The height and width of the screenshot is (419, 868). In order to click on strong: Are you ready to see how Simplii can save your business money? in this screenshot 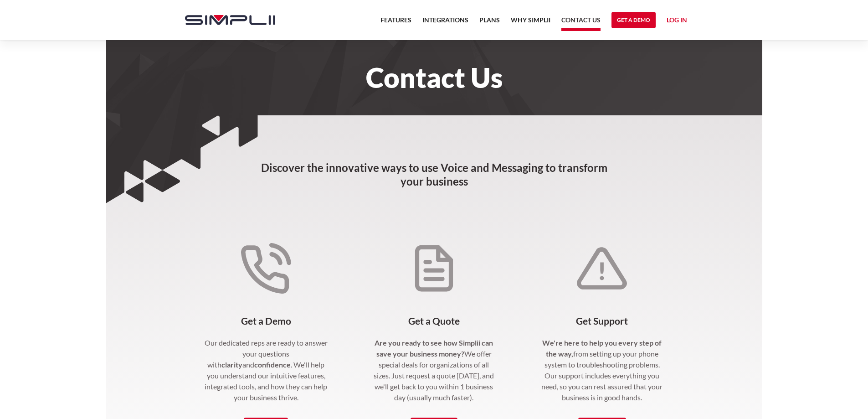, I will do `click(434, 348)`.